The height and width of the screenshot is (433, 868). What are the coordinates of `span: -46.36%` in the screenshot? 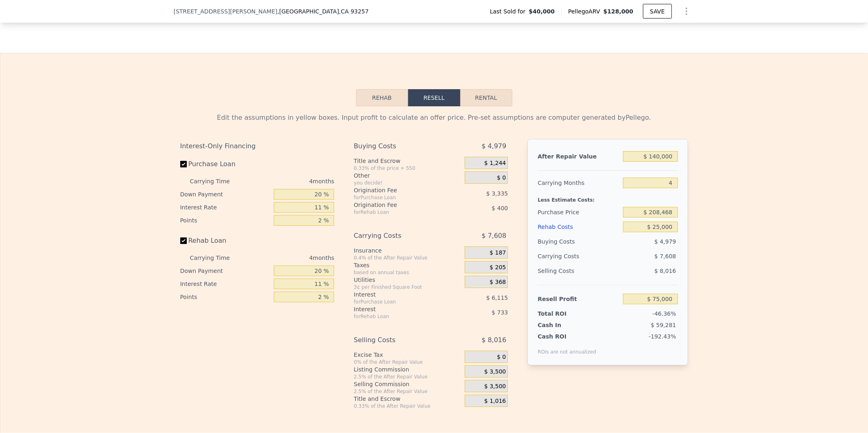 It's located at (665, 314).